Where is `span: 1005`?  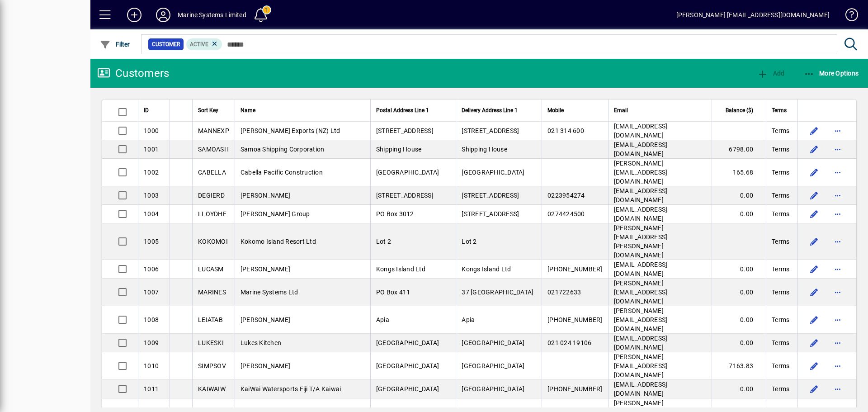
span: 1005 is located at coordinates (151, 241).